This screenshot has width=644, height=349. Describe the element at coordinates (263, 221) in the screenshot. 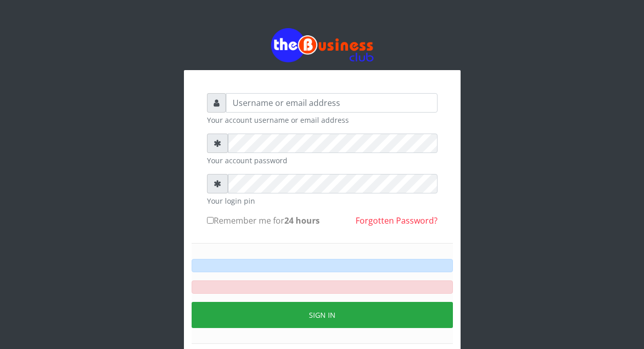

I see `label: Remember me for` at that location.